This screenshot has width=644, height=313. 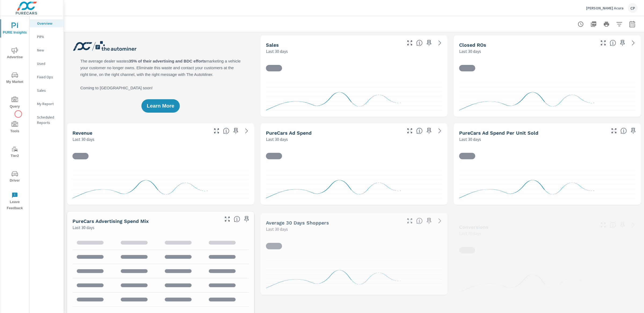 I want to click on span: My Market, so click(x=15, y=78).